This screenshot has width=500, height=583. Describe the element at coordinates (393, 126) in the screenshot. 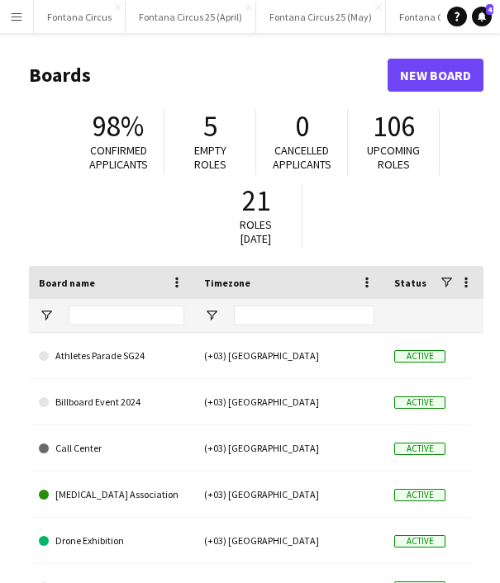

I see `span: 106` at that location.